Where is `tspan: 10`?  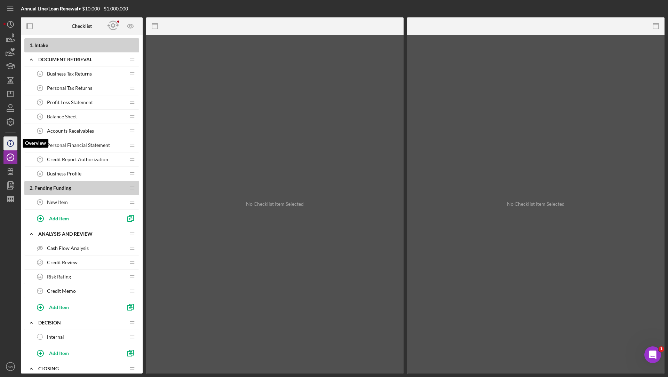
tspan: 10 is located at coordinates (40, 262).